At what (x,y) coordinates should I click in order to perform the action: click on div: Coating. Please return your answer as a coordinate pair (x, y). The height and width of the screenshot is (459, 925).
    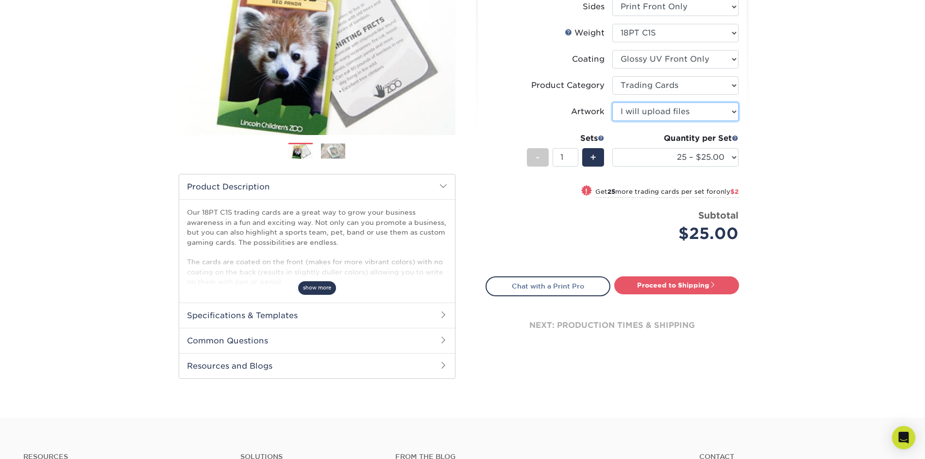
    Looking at the image, I should click on (588, 59).